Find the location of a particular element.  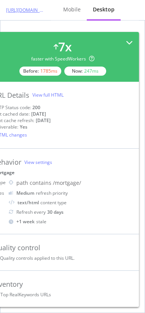

div: Mobile is located at coordinates (72, 9).